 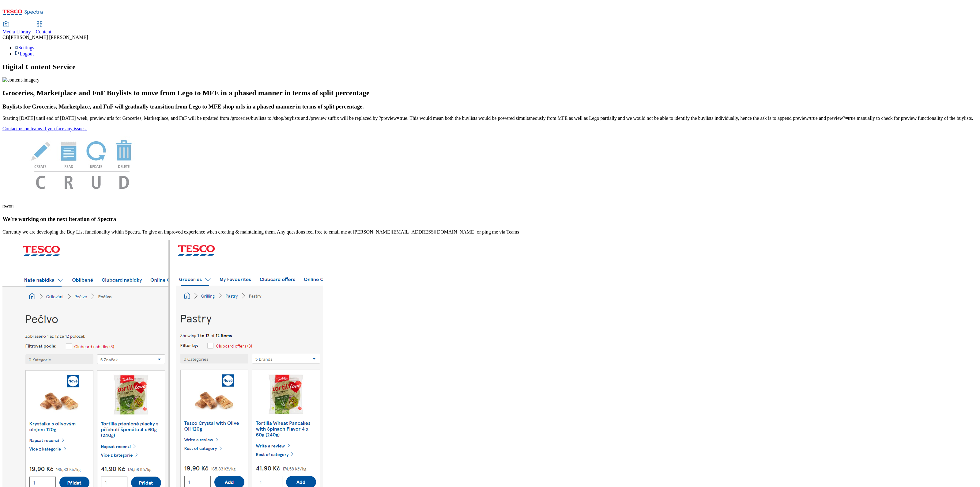 I want to click on span: Content, so click(x=43, y=31).